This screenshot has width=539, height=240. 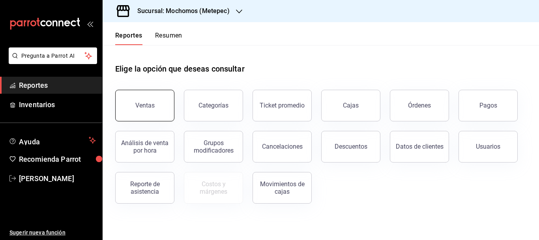 What do you see at coordinates (282, 146) in the screenshot?
I see `div: Cancelaciones` at bounding box center [282, 146].